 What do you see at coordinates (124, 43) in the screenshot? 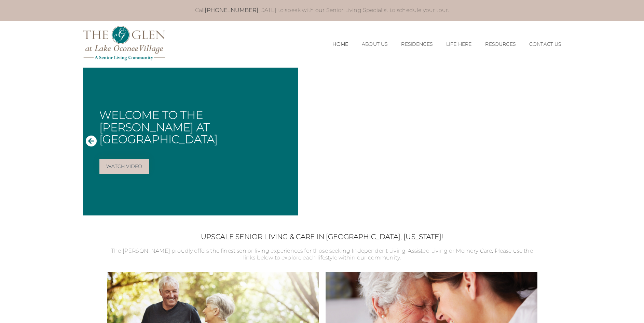
I see `img: The Glen Lake Oconee Home` at bounding box center [124, 43].